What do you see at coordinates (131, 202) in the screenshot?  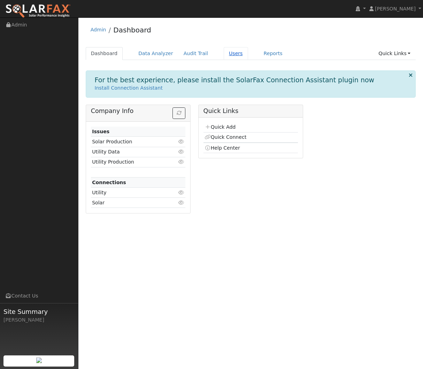 I see `td: Solar` at bounding box center [131, 202].